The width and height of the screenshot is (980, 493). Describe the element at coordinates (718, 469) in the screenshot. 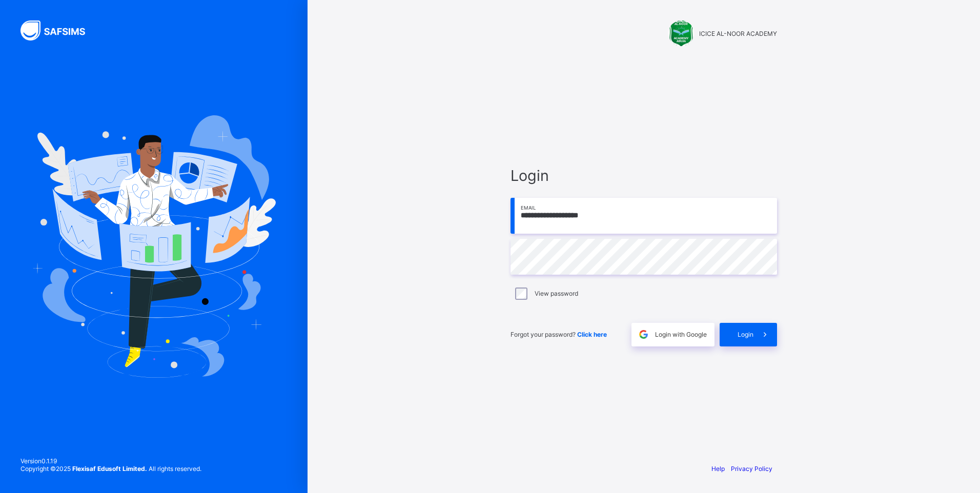

I see `a: Help` at that location.